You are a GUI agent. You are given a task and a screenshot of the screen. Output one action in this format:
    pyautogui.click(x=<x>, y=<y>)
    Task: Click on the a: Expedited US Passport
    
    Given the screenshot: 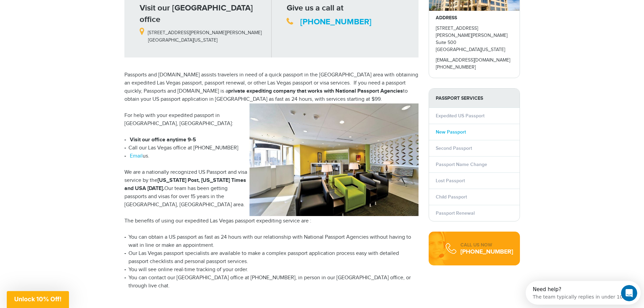 What is the action you would take?
    pyautogui.click(x=460, y=116)
    